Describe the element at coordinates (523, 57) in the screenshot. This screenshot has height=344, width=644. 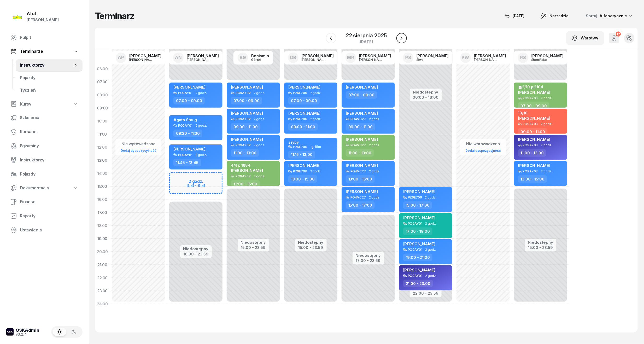
I see `span: RS` at that location.